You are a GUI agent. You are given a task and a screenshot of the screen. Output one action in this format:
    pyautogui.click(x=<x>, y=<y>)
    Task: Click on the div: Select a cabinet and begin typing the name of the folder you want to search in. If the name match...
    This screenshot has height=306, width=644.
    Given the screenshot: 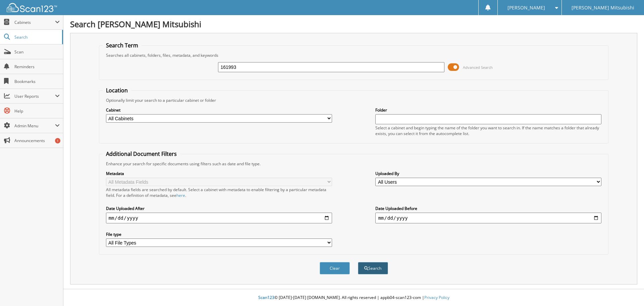 What is the action you would take?
    pyautogui.click(x=488, y=131)
    